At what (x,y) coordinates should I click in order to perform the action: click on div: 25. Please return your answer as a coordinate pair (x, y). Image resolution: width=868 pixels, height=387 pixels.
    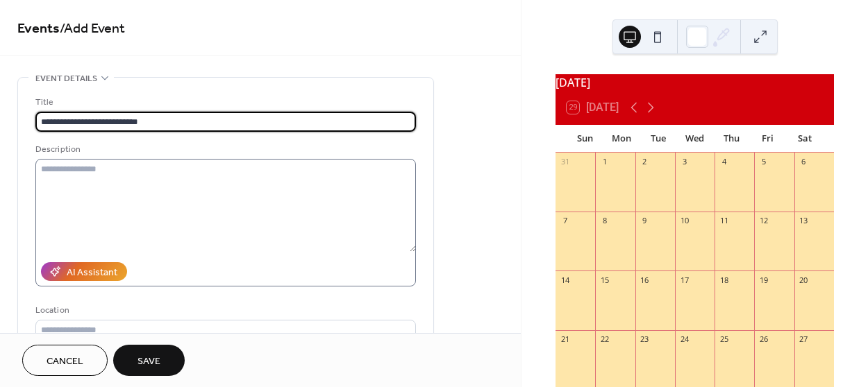
    Looking at the image, I should click on (724, 339).